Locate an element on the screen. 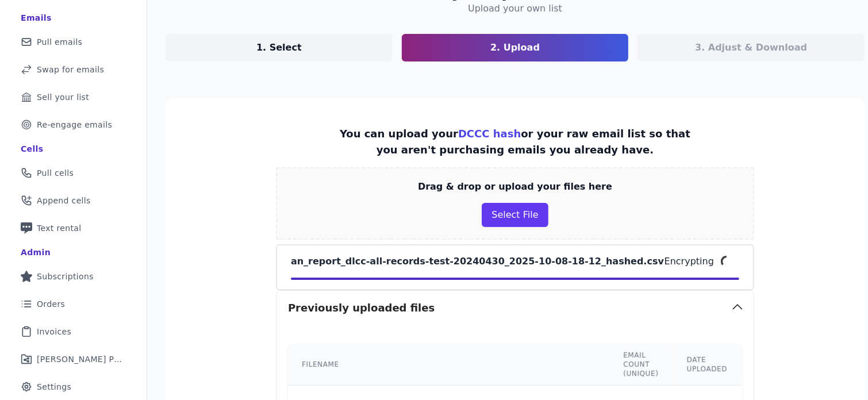 The height and width of the screenshot is (400, 868). p: an_report_dlcc-all-records-test-20240430_2025-10-08-18-12_hashed.csv is located at coordinates (477, 262).